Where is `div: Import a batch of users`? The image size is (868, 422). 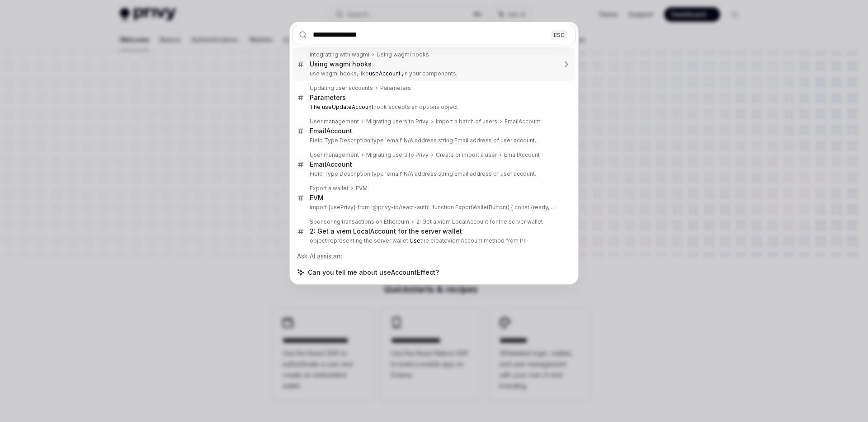
div: Import a batch of users is located at coordinates (466, 122).